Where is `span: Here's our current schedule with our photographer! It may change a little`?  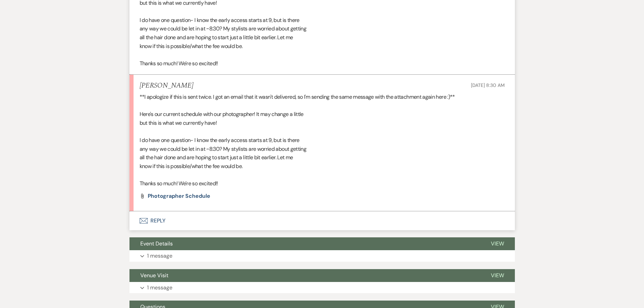 span: Here's our current schedule with our photographer! It may change a little is located at coordinates (221, 114).